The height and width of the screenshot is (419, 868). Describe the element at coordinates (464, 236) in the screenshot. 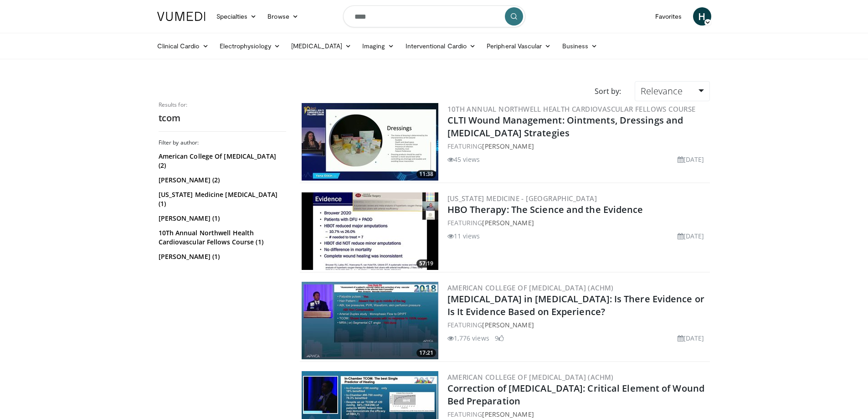

I see `li: 11 views` at that location.